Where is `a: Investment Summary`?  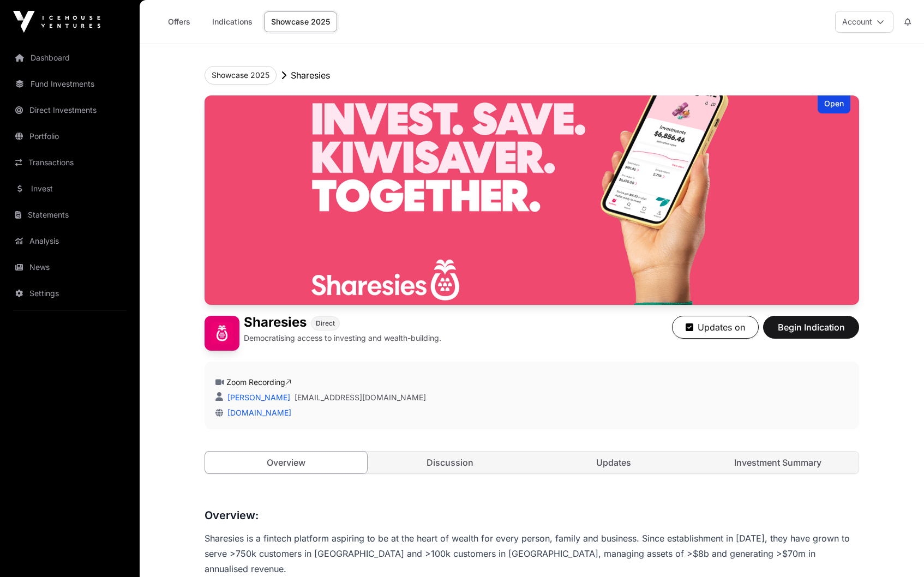
a: Investment Summary is located at coordinates (778, 462).